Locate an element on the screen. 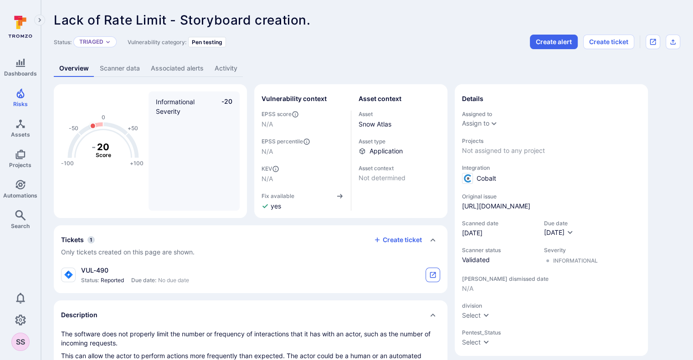 This screenshot has height=360, width=693. h2: Tickets is located at coordinates (72, 240).